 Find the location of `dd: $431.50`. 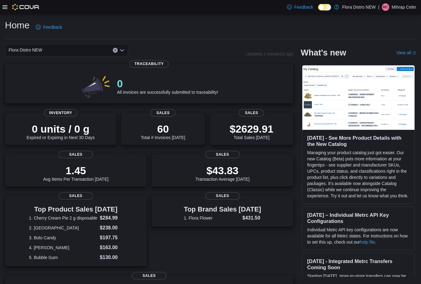

dd: $431.50 is located at coordinates (252, 218).